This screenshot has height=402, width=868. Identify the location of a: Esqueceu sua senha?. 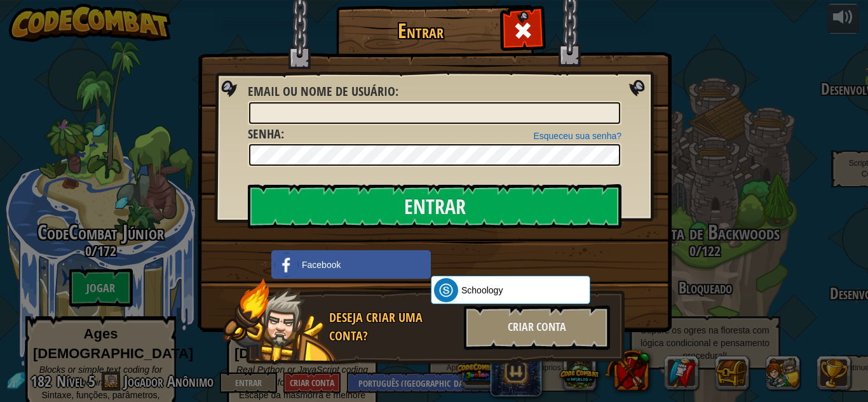
(577, 136).